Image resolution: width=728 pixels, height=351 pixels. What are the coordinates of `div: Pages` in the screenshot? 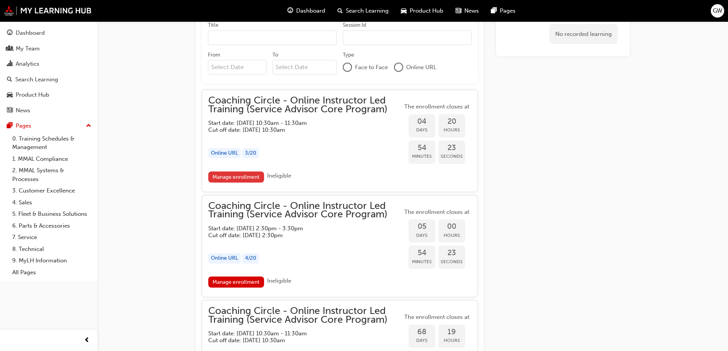 It's located at (23, 126).